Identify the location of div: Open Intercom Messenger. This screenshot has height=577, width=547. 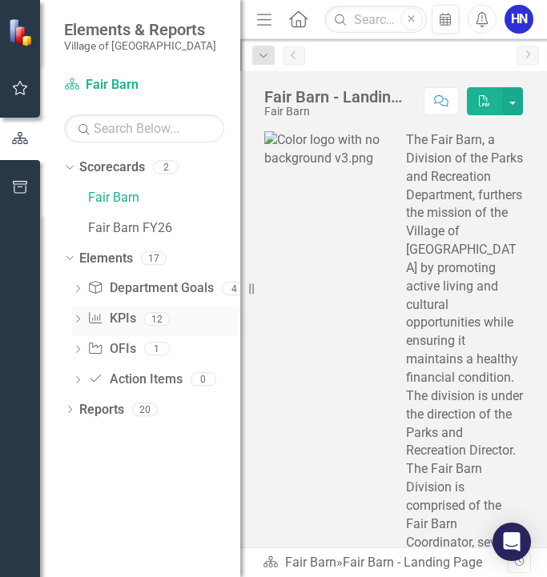
(512, 542).